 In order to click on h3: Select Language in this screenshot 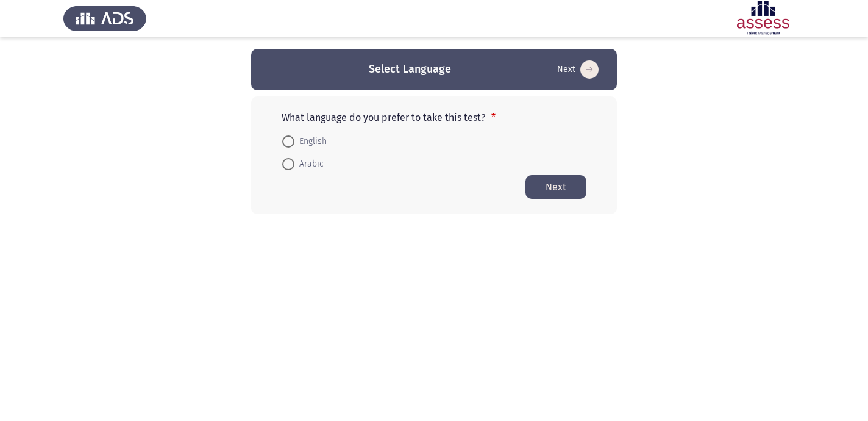, I will do `click(410, 69)`.